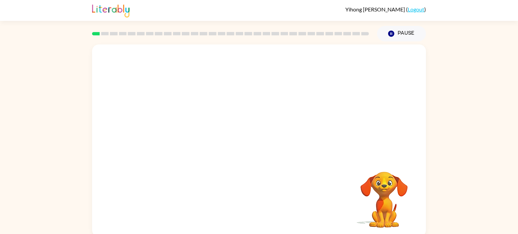  Describe the element at coordinates (416, 9) in the screenshot. I see `a: Logout` at that location.